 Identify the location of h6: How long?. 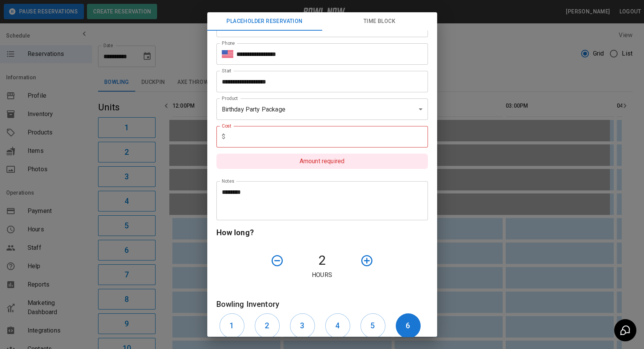
(322, 232).